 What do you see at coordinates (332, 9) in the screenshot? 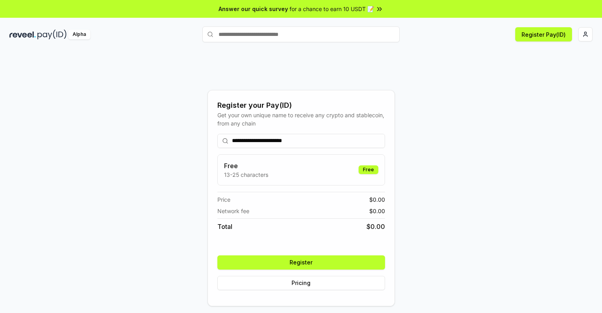
I see `span: for a chance to earn 10 USDT 📝` at bounding box center [332, 9].